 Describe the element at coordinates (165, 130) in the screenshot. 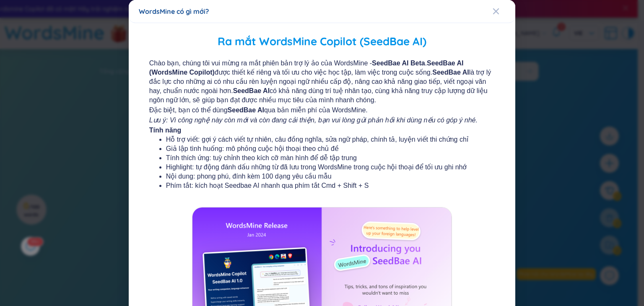

I see `b: Tính năng` at that location.